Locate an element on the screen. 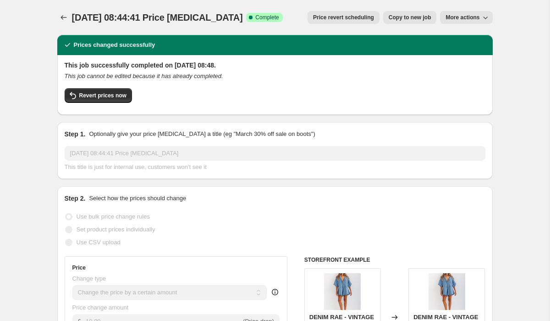  button: Price revert scheduling is located at coordinates (344, 17).